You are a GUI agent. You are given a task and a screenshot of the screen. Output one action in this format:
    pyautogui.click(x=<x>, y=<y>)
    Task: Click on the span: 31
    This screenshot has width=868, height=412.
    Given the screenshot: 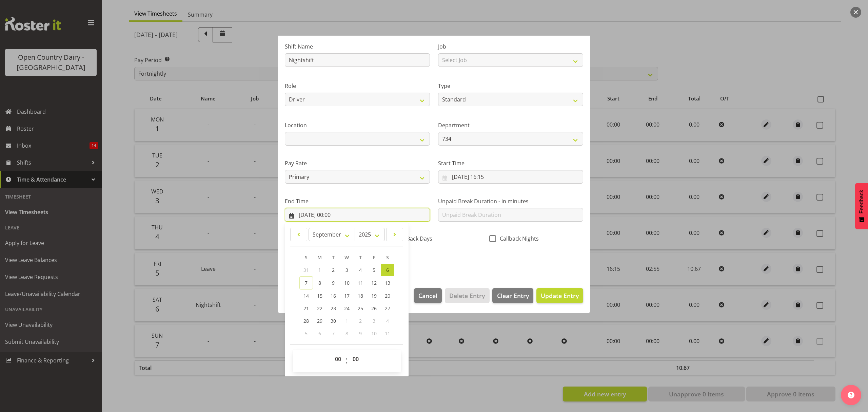 What is the action you would take?
    pyautogui.click(x=306, y=270)
    